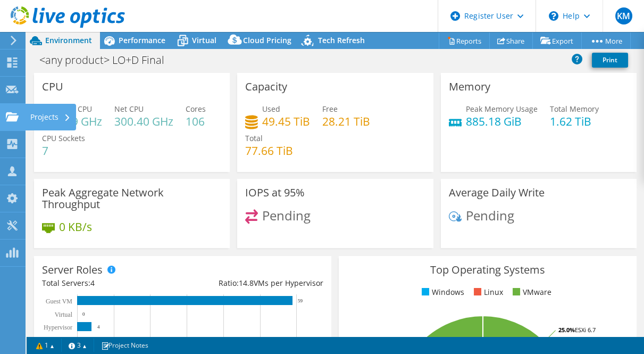 This screenshot has width=644, height=354. What do you see at coordinates (132, 199) in the screenshot?
I see `h3: Peak Aggregate Network Throughput` at bounding box center [132, 199].